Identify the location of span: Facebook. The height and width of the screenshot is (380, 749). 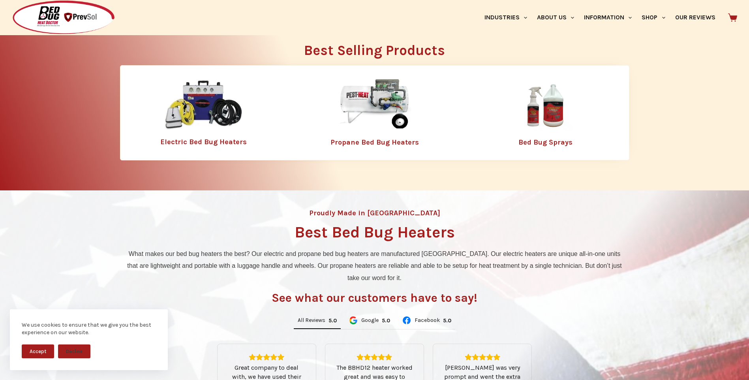
(427, 320).